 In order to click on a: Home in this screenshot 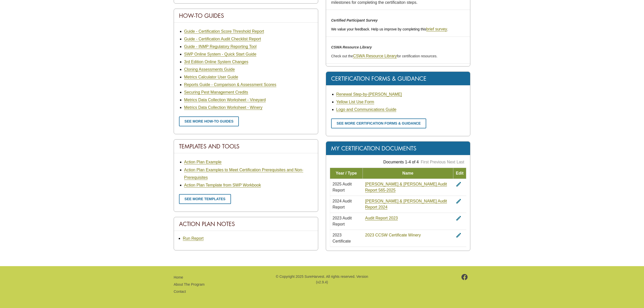, I will do `click(178, 277)`.